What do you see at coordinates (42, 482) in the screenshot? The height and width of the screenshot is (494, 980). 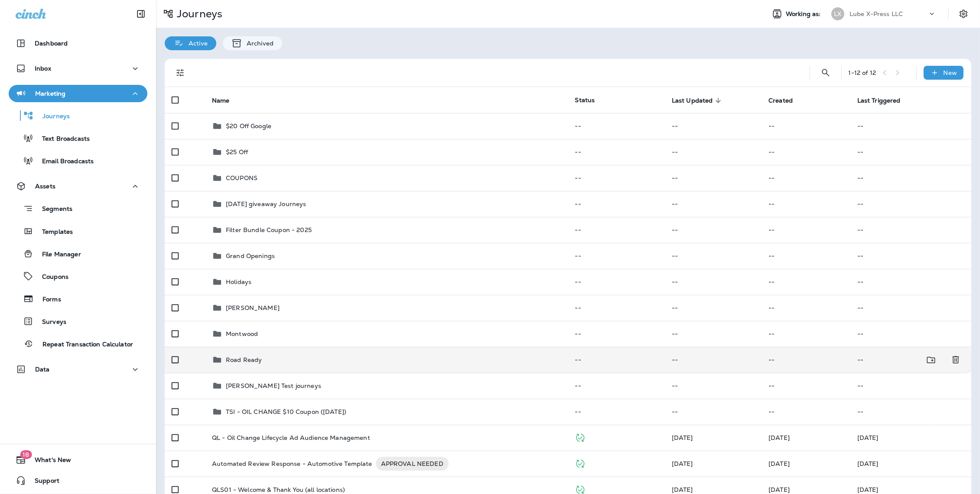 I see `span: Support` at bounding box center [42, 482].